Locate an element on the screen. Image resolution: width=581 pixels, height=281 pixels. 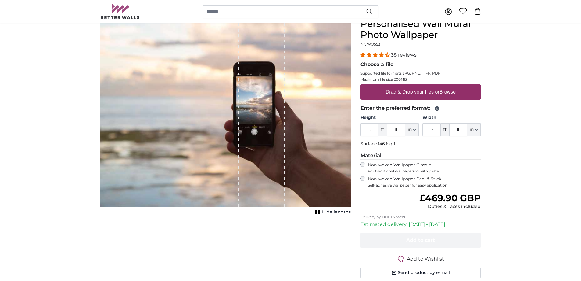
p: Supported file formats JPG, PNG, TIFF, PDF is located at coordinates (421, 73).